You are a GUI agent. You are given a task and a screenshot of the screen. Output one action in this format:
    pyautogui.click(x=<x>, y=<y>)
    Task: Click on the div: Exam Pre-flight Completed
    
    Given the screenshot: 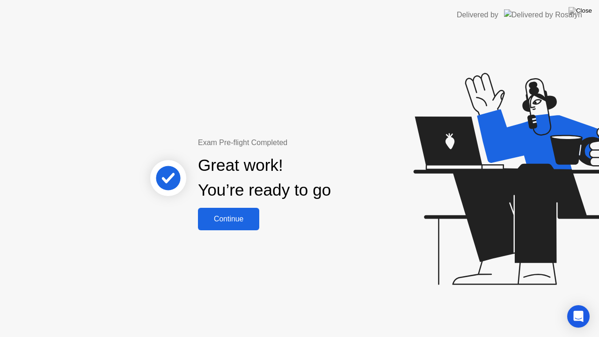 What is the action you would take?
    pyautogui.click(x=295, y=143)
    